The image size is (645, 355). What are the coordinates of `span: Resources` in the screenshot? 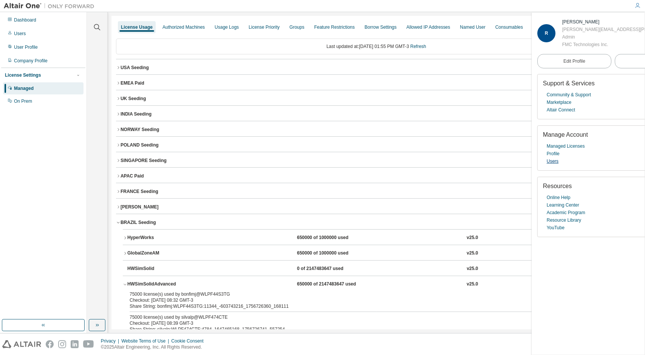 It's located at (557, 186).